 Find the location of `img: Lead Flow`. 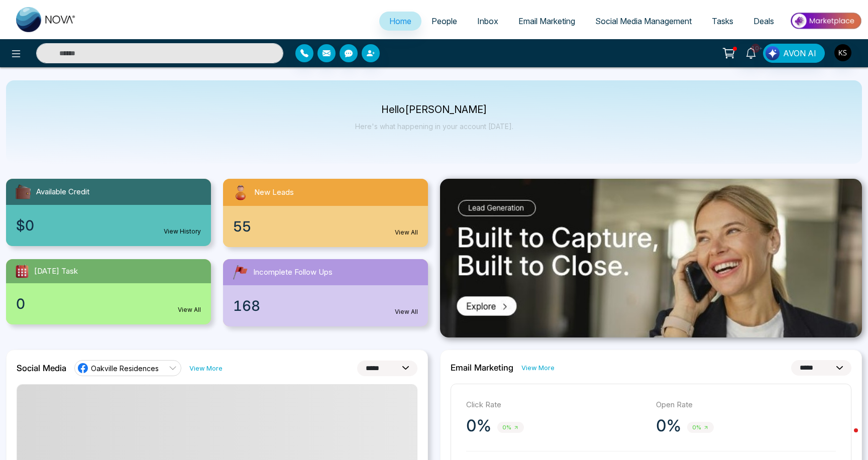

img: Lead Flow is located at coordinates (773, 53).